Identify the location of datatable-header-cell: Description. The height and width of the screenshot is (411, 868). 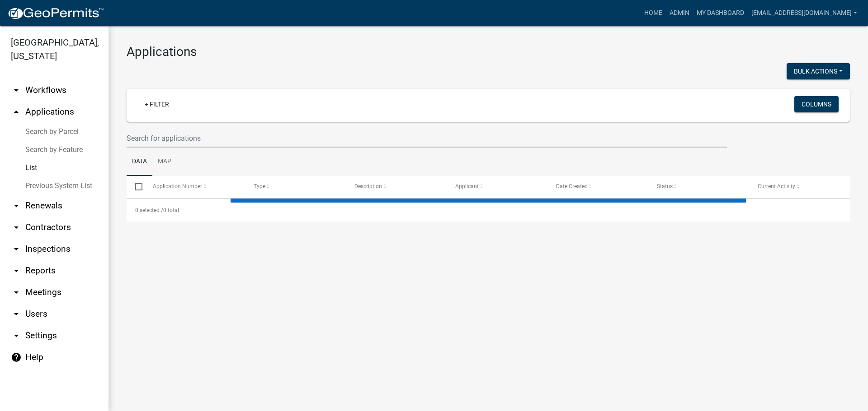
(396, 187).